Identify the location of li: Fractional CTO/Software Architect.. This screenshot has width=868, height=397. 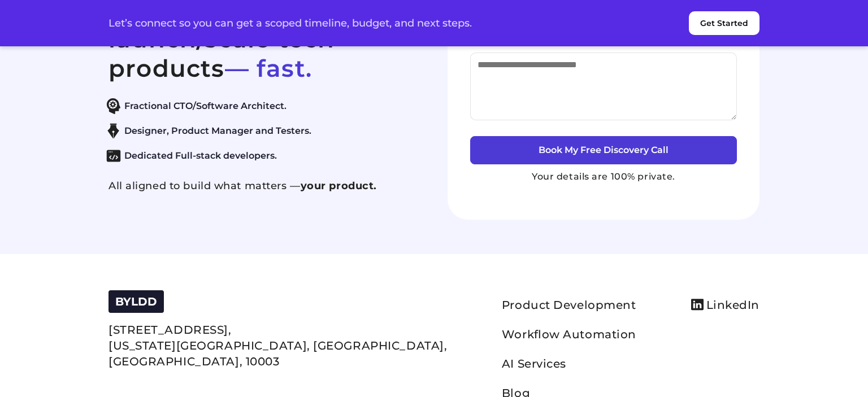
(259, 106).